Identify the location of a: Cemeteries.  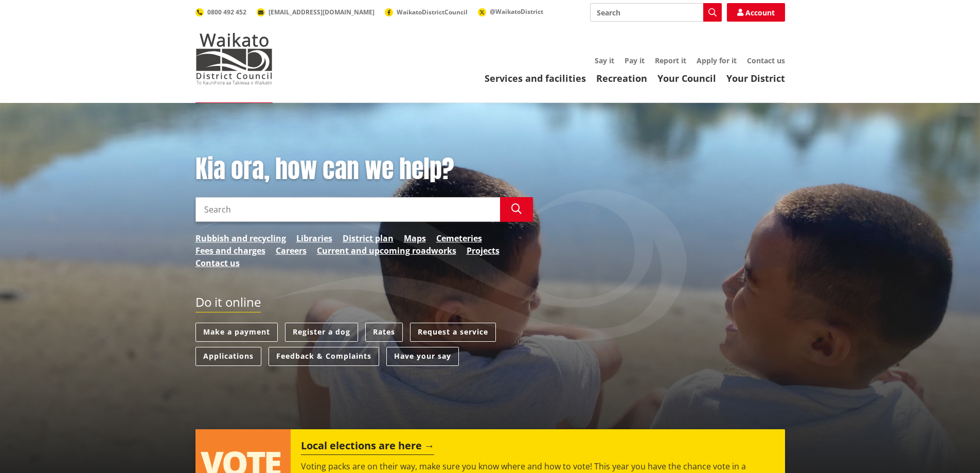
(459, 238).